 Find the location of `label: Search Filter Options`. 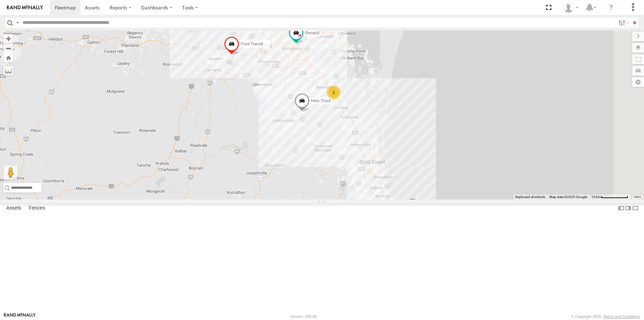

label: Search Filter Options is located at coordinates (623, 23).